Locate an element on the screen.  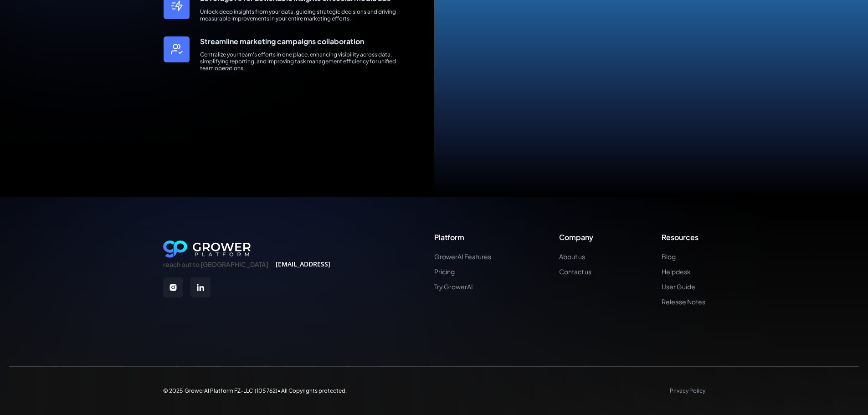
div: Privacy Policy is located at coordinates (687, 390).